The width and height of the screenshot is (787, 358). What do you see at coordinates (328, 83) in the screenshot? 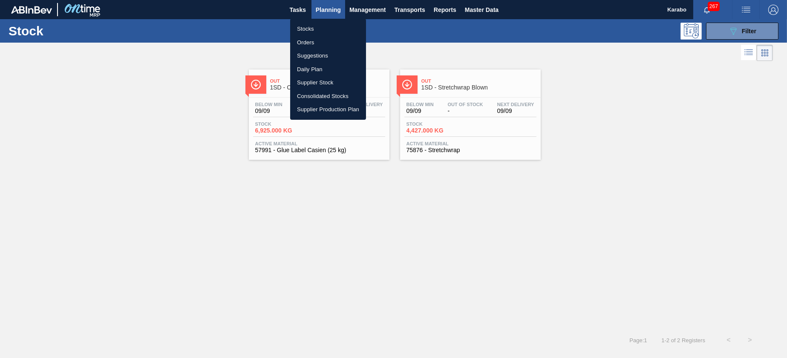
I see `a: Supplier Stock` at bounding box center [328, 83].